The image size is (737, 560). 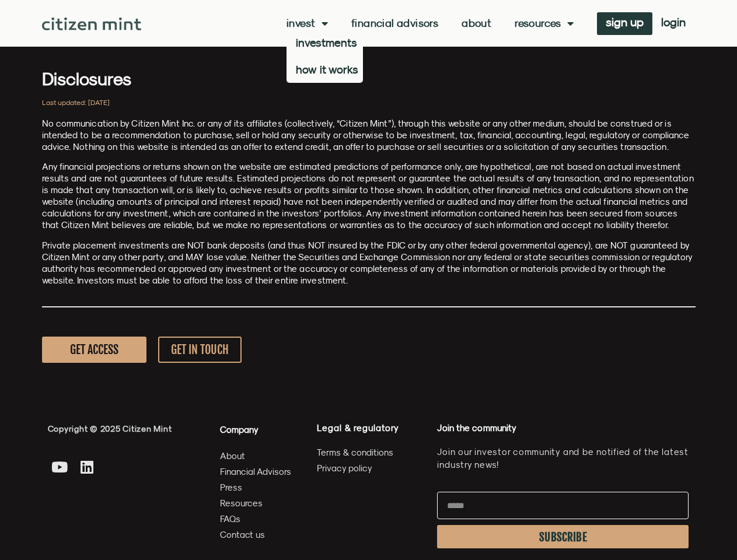 I want to click on a: GET ACCESS, so click(x=94, y=350).